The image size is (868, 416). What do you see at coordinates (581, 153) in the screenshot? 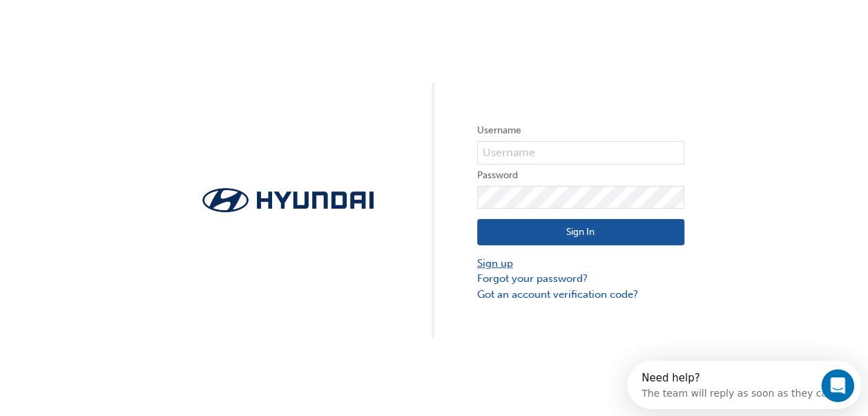
I see `input: Username` at bounding box center [581, 153].